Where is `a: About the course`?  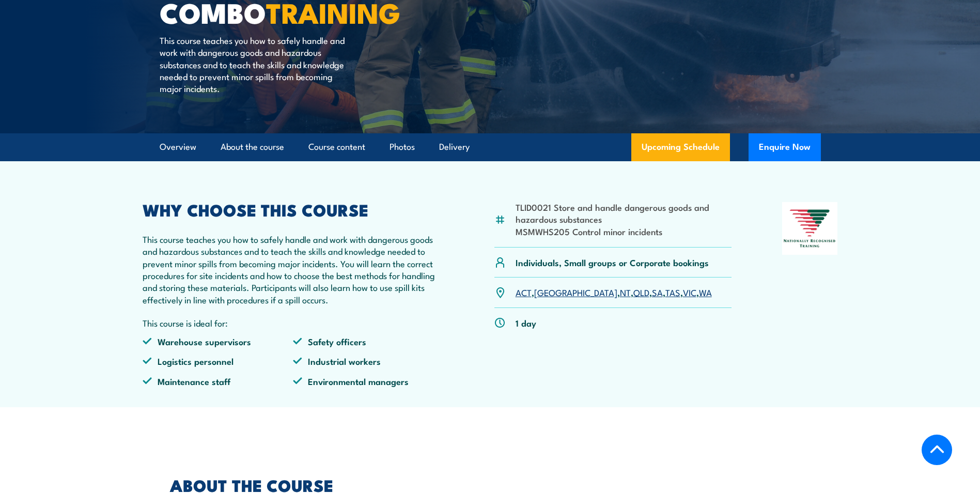 a: About the course is located at coordinates (252, 147).